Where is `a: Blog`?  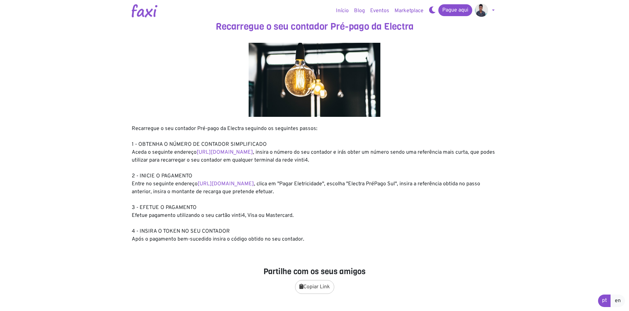 a: Blog is located at coordinates (359, 11).